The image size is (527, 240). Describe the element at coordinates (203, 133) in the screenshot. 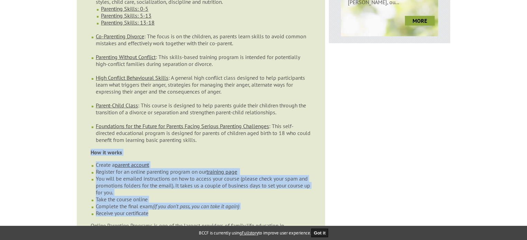

I see `li: : This self-directed educational program is designed for parents of children aged birth to 18 who...` at that location.